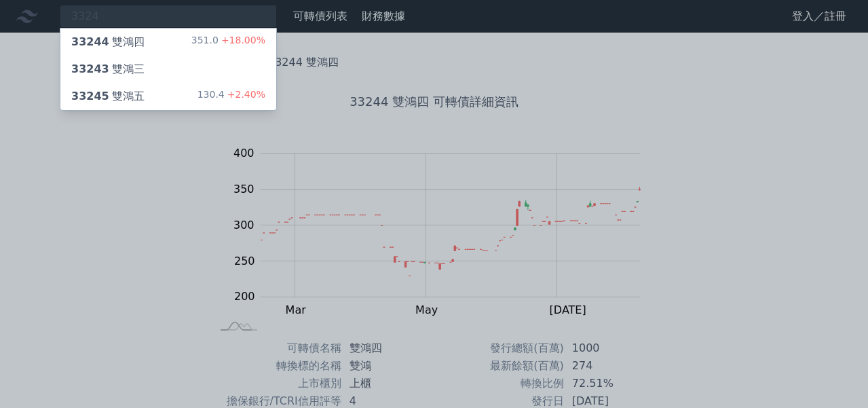  I want to click on div: 雙鴻四, so click(108, 42).